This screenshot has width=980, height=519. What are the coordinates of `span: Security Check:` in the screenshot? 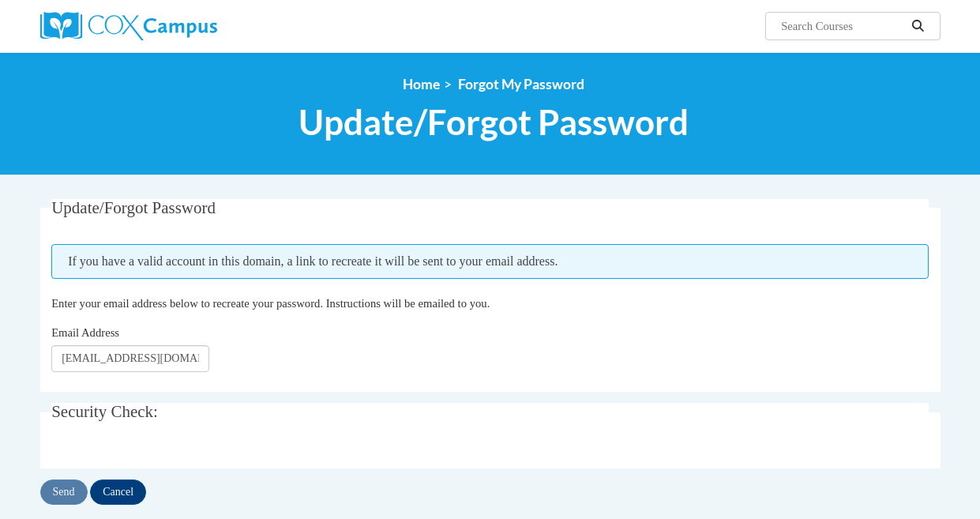 It's located at (105, 412).